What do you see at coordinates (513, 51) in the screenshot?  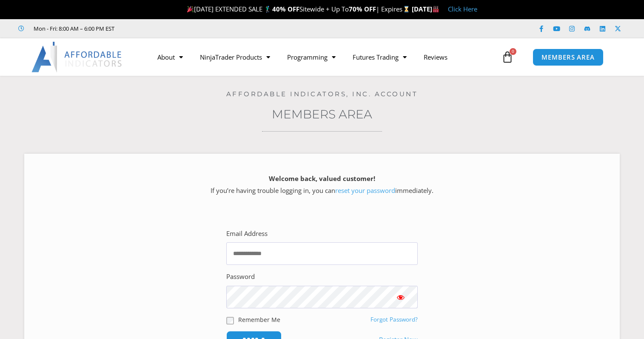 I see `span: 0` at bounding box center [513, 51].